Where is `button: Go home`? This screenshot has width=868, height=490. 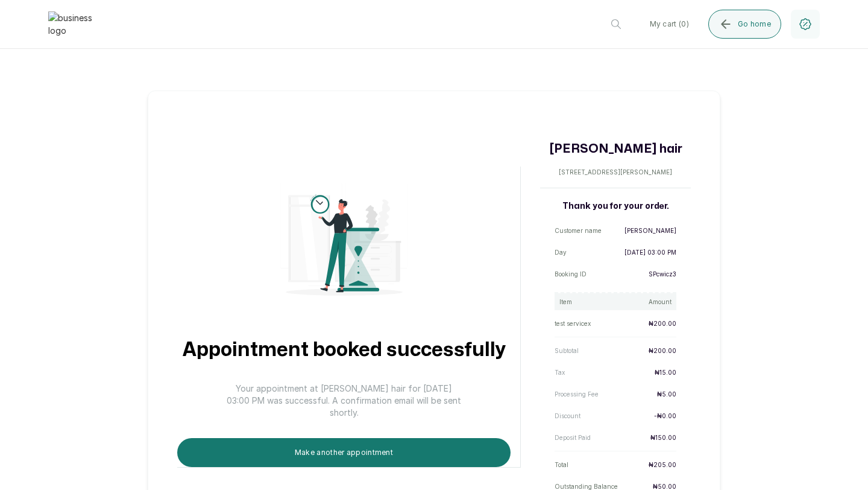 button: Go home is located at coordinates (744, 24).